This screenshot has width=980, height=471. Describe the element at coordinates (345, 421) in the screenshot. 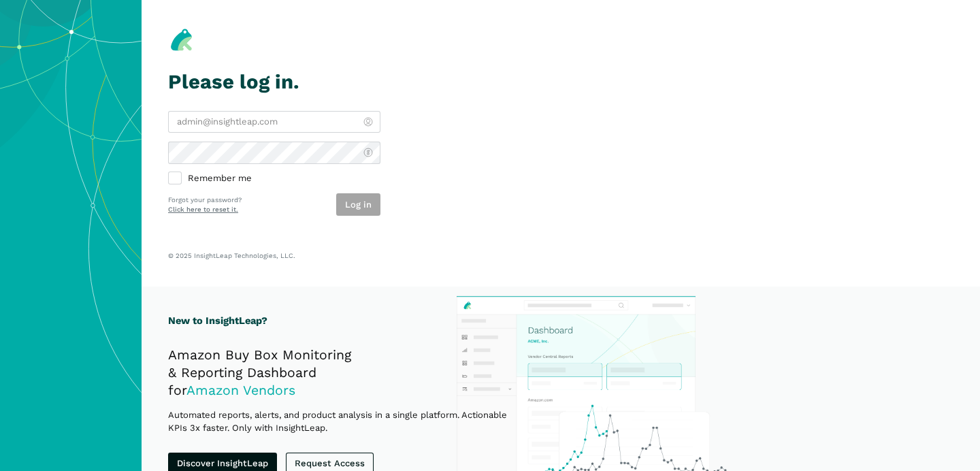

I see `p: Automated reports, alerts, and product analysis in a single platform. Actionable KPIs 3x faster. ...` at that location.